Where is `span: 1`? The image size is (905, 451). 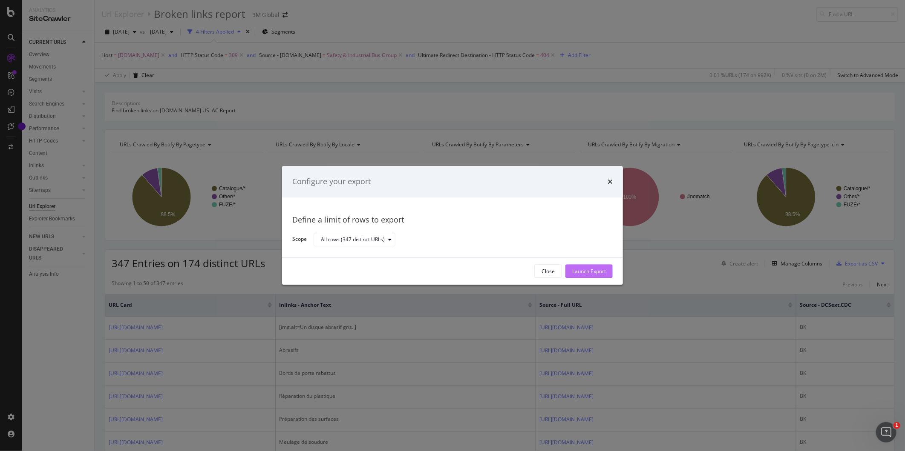
span: 1 is located at coordinates (897, 426).